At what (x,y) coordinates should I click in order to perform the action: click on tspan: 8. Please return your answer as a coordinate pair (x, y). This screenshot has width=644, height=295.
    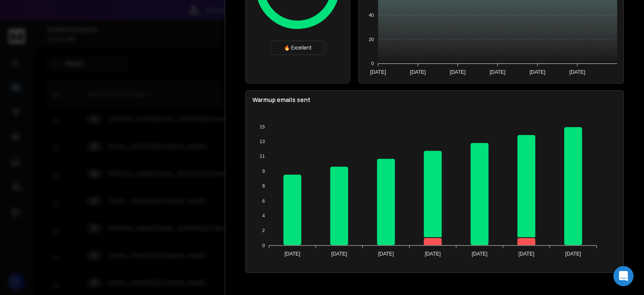
    Looking at the image, I should click on (263, 186).